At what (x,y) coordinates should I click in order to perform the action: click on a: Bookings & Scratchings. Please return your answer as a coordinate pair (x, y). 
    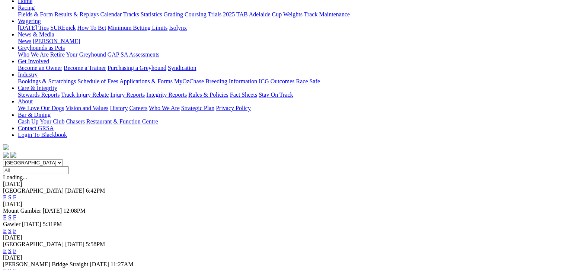
    Looking at the image, I should click on (47, 81).